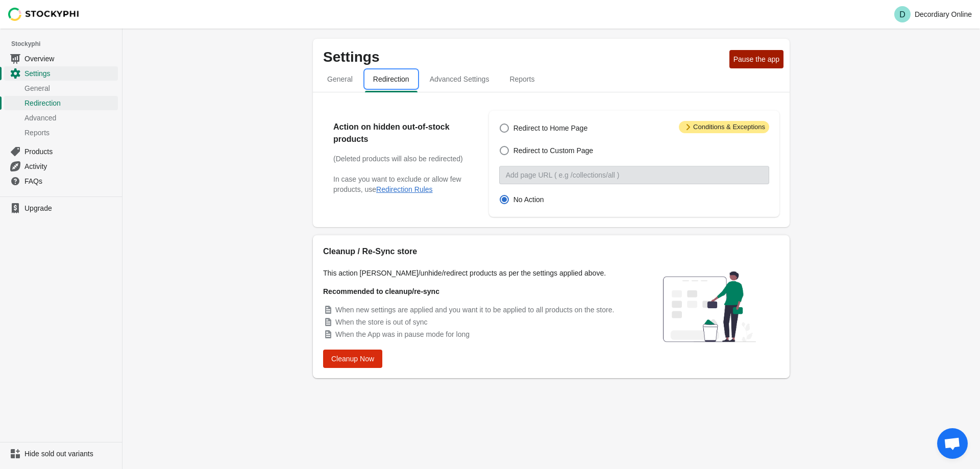  I want to click on span: Overview, so click(70, 59).